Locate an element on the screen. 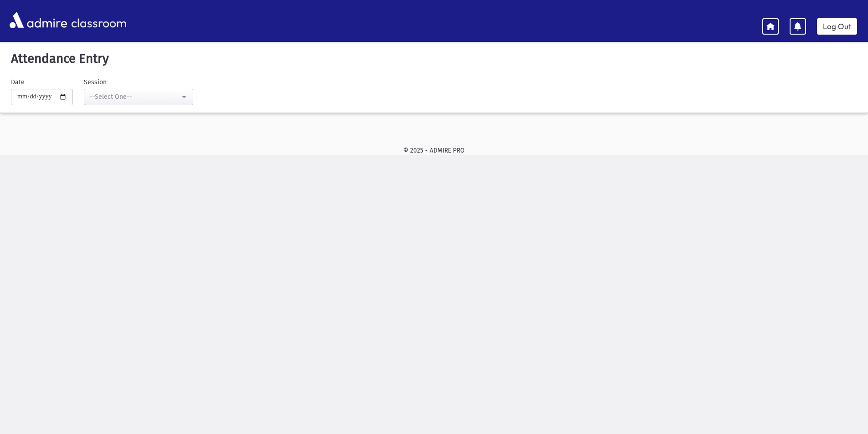 The image size is (868, 434). label: Date is located at coordinates (18, 82).